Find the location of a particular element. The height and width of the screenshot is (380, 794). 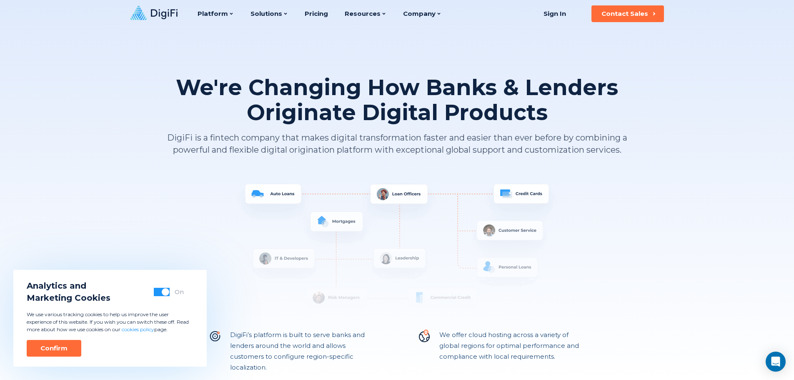

p: DigiFi is a fintech company that makes digital transformation faster and easier than ever before ... is located at coordinates (397, 144).